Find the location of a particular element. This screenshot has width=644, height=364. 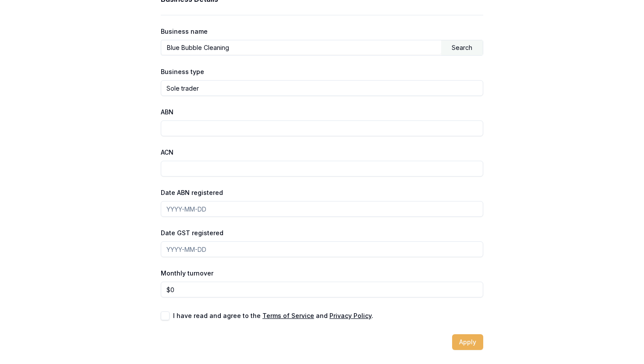

a: Terms of Service is located at coordinates (288, 315).